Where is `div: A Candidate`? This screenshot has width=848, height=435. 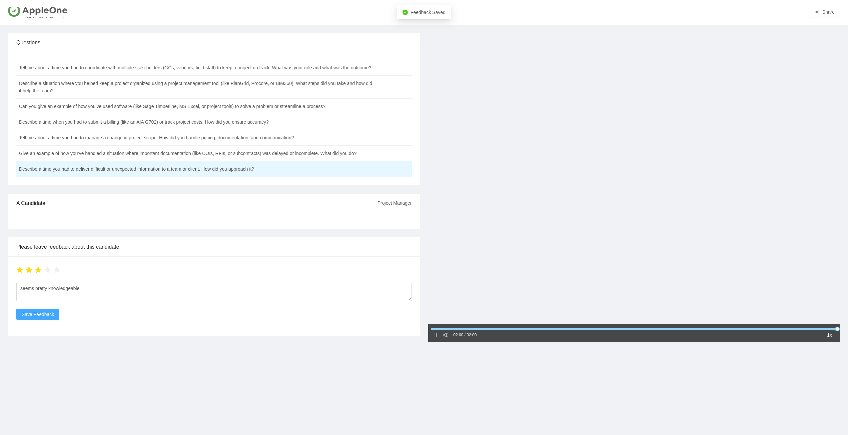 div: A Candidate is located at coordinates (197, 203).